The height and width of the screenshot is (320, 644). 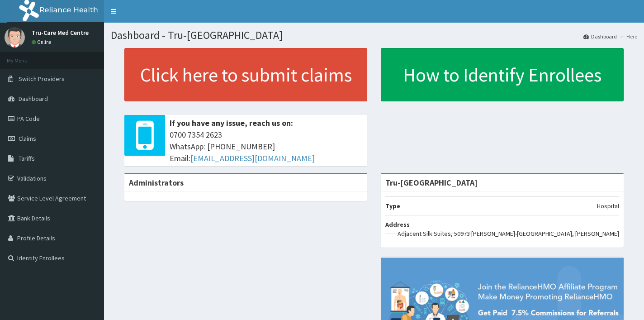 What do you see at coordinates (502, 75) in the screenshot?
I see `a: How to Identify Enrollees` at bounding box center [502, 75].